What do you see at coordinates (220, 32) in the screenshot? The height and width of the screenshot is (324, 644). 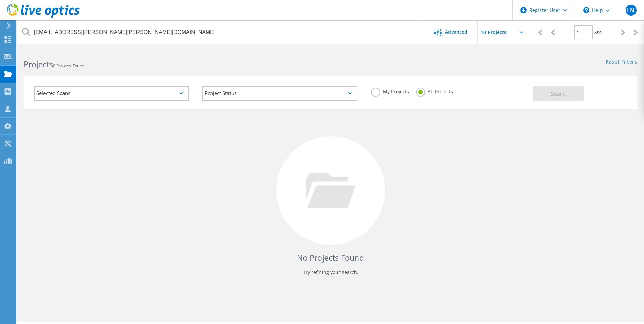 I see `input: Search projects by name, owner, ID, company, etc` at bounding box center [220, 32].